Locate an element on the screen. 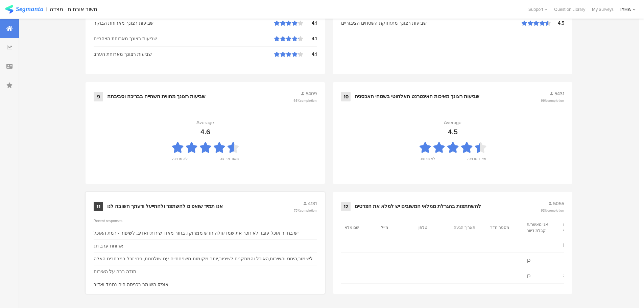 This screenshot has width=644, height=308. span: 99% is located at coordinates (553, 101).